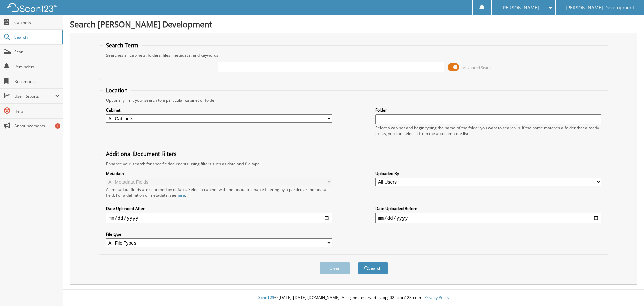  What do you see at coordinates (437, 297) in the screenshot?
I see `a: Privacy Policy` at bounding box center [437, 297].